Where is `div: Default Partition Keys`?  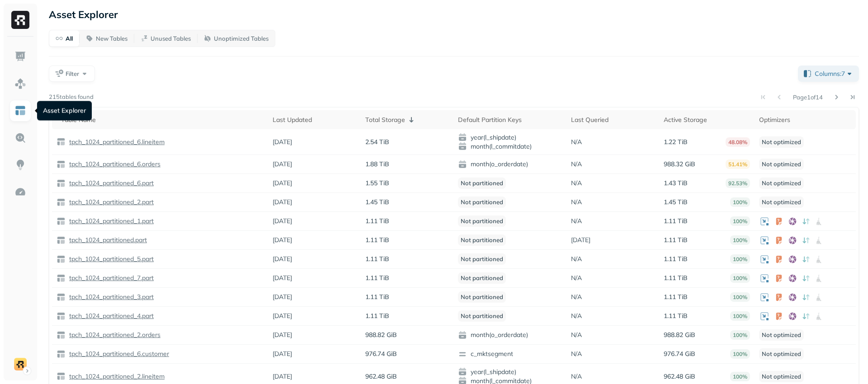 div: Default Partition Keys is located at coordinates (510, 120).